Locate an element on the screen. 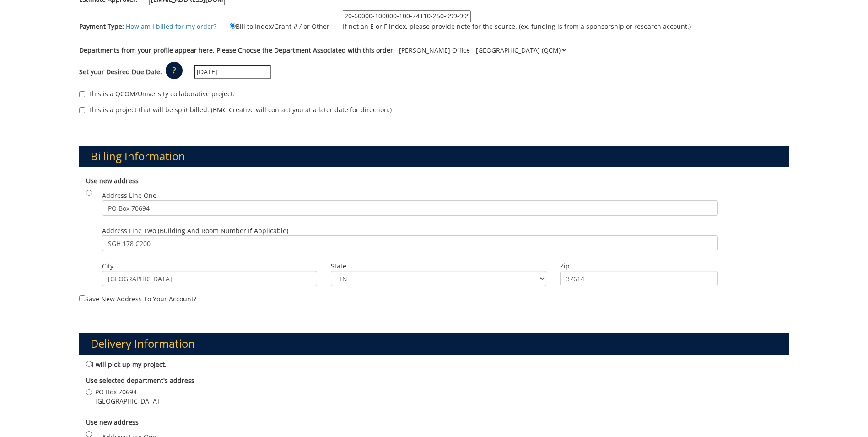  label: Address Line Two (Building and Room Number if applicable) is located at coordinates (410, 239).